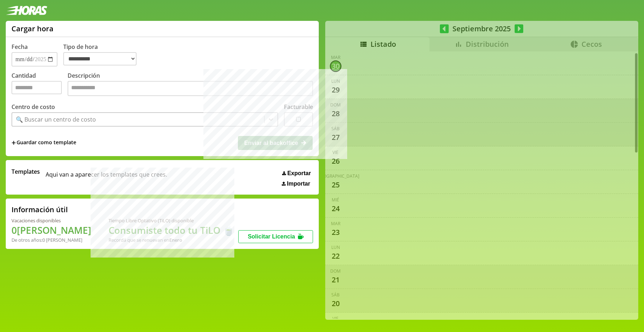 The width and height of the screenshot is (644, 332). What do you see at coordinates (176, 240) in the screenshot?
I see `b: Enero` at bounding box center [176, 240].